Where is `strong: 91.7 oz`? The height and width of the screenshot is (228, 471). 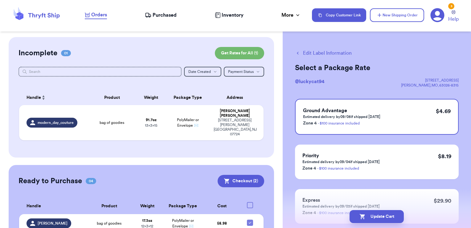 strong: 91.7 oz is located at coordinates (151, 120).